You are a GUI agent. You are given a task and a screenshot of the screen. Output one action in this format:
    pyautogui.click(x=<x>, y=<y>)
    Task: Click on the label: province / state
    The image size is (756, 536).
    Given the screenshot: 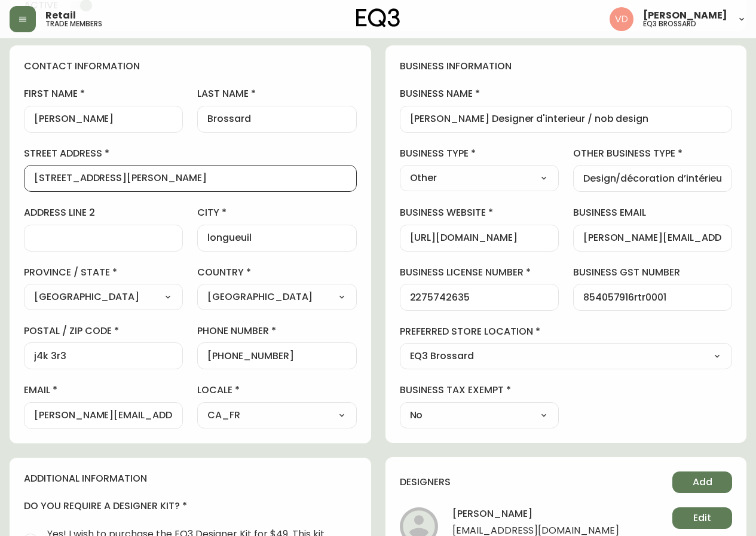 What is the action you would take?
    pyautogui.click(x=103, y=272)
    